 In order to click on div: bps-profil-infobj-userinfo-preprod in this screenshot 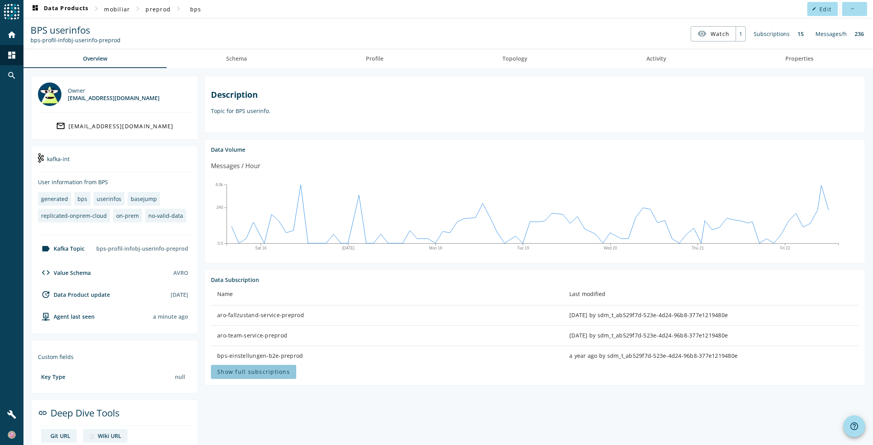, I will do `click(142, 249)`.